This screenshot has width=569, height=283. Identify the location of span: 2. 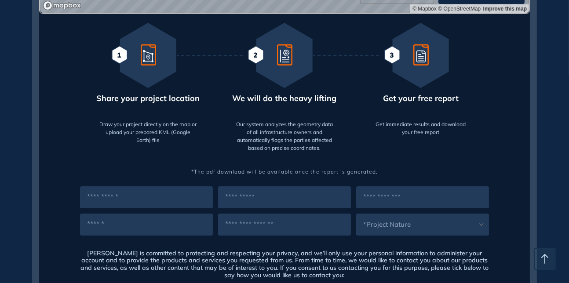
(256, 55).